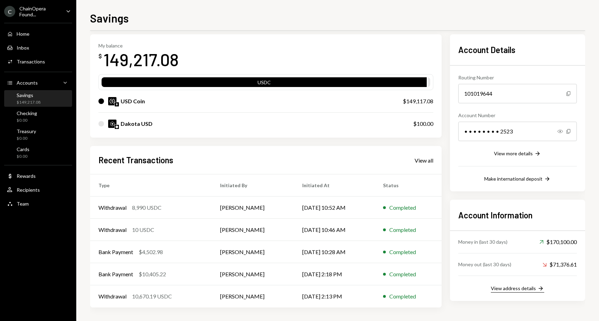 This screenshot has width=599, height=321. I want to click on a: Rewards, so click(38, 176).